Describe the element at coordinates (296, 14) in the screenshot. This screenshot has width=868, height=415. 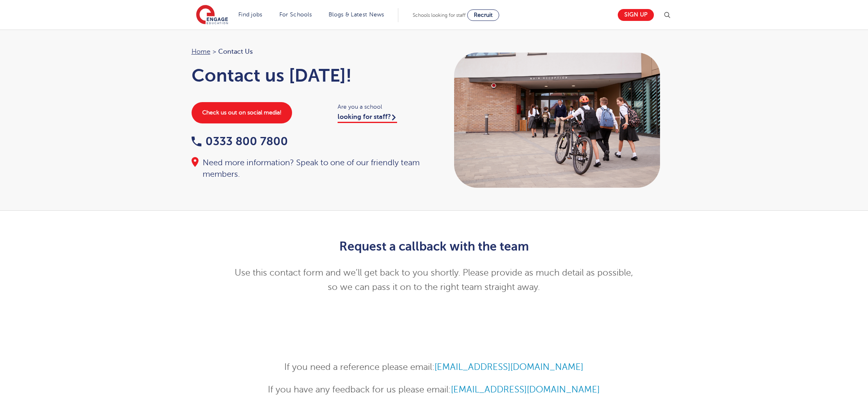
I see `a: For Schools` at that location.